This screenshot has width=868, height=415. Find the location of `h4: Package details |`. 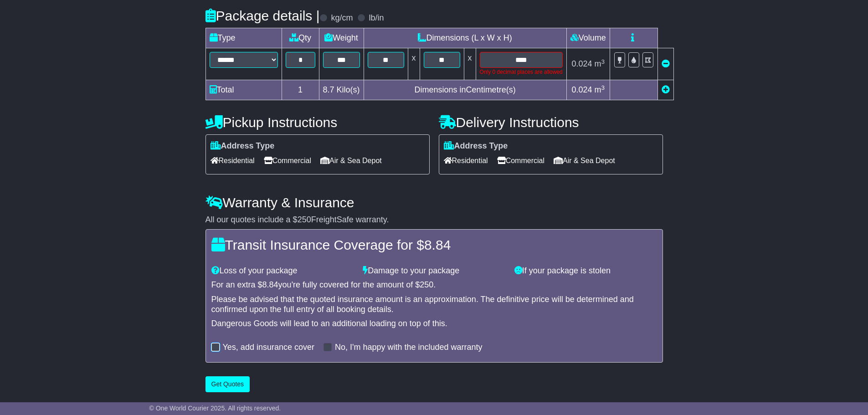

h4: Package details | is located at coordinates (262, 16).